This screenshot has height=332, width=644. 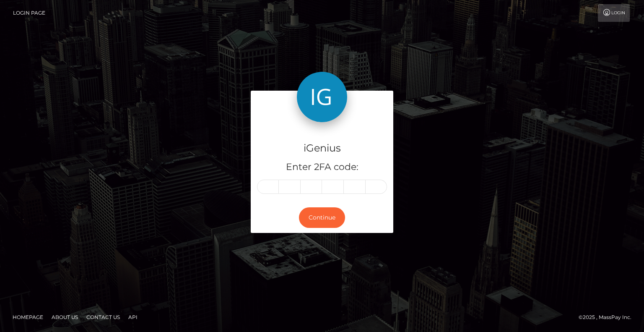 What do you see at coordinates (614, 13) in the screenshot?
I see `a: Login` at bounding box center [614, 13].